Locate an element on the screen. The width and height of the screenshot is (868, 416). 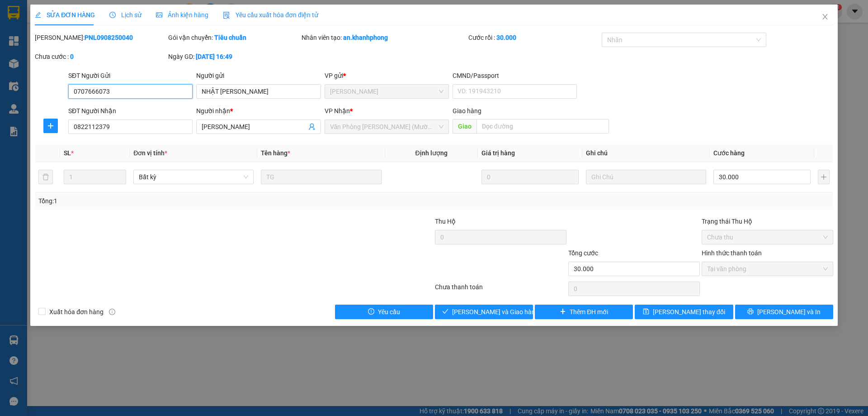
span: SL is located at coordinates (67, 153).